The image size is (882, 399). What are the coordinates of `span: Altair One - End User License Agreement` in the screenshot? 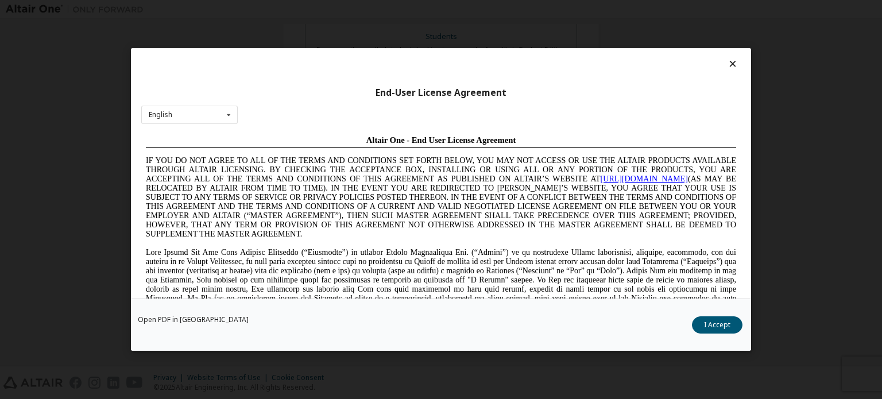 It's located at (300, 9).